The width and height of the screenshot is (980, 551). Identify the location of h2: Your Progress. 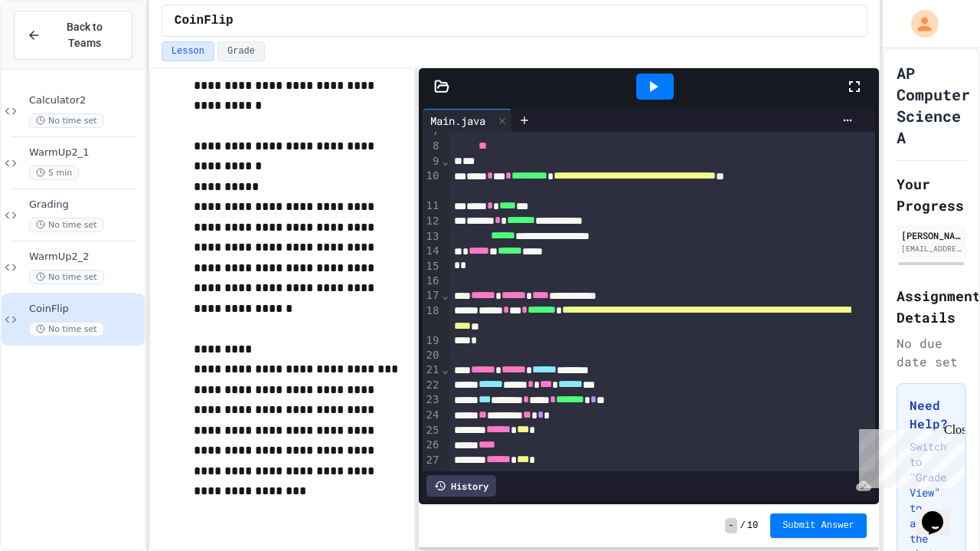
(932, 195).